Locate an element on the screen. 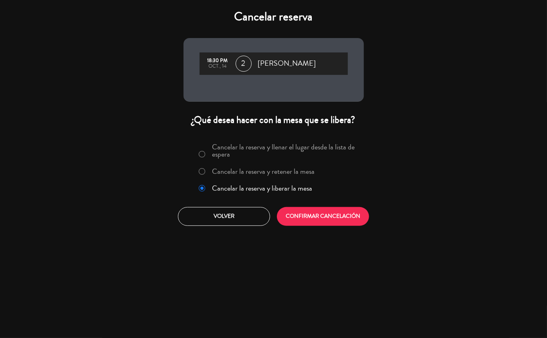  label: Cancelar la reserva y retener la mesa is located at coordinates (263, 172).